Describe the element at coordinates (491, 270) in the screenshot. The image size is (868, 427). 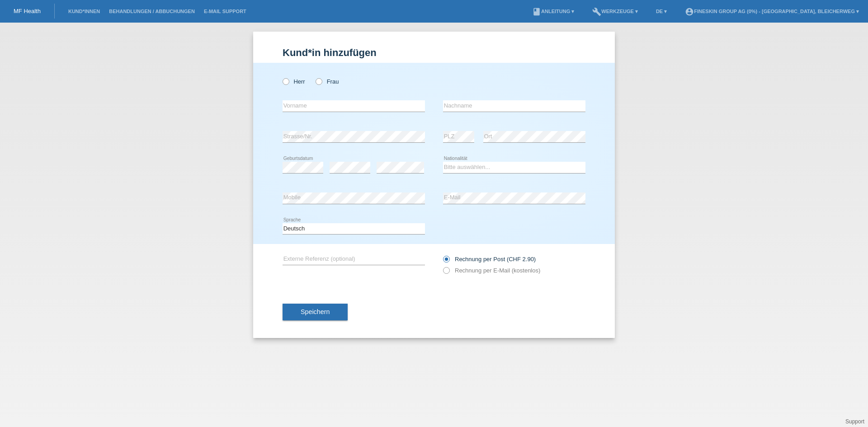
I see `label: Rechnung per E-Mail (kostenlos)` at that location.